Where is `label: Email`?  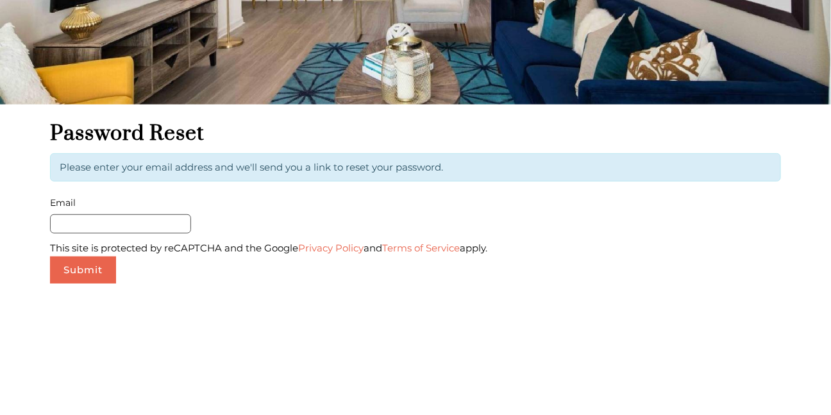 label: Email is located at coordinates (415, 203).